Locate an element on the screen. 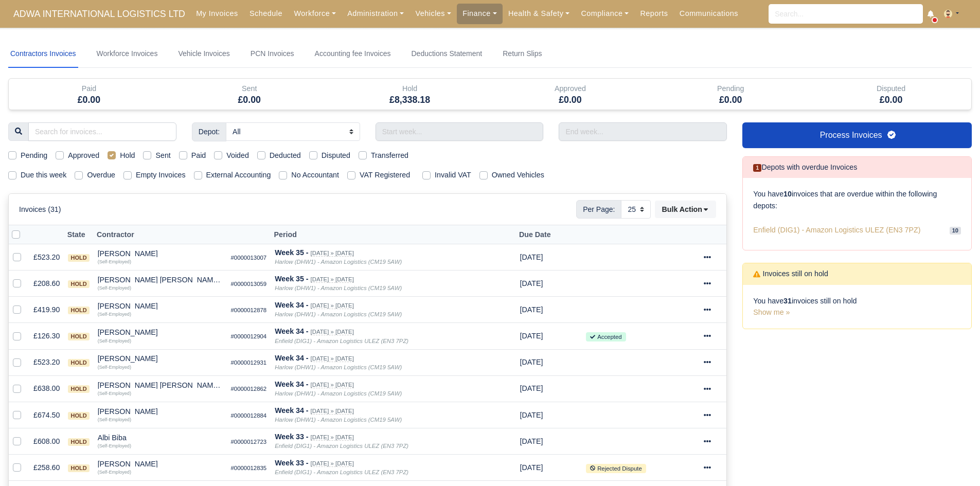  label: Sent is located at coordinates (162, 155).